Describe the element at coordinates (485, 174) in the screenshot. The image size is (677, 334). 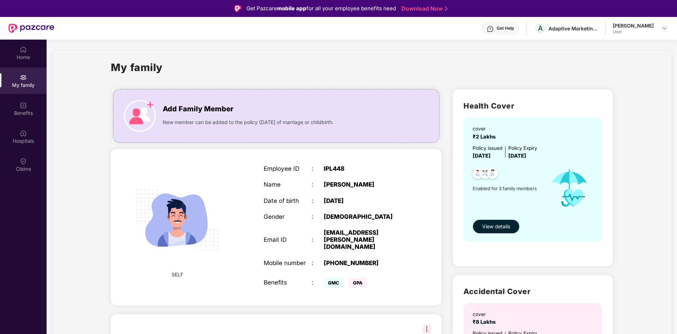
I see `img: svg+xml;base64,PHN2ZyB4bWxucz0iaHR0cDovL3d3dy53My5vcmcvMjAwMC9zdmciIHdpZHRoPSI0OC45MTUiIGhlaWdodD...` at that location.